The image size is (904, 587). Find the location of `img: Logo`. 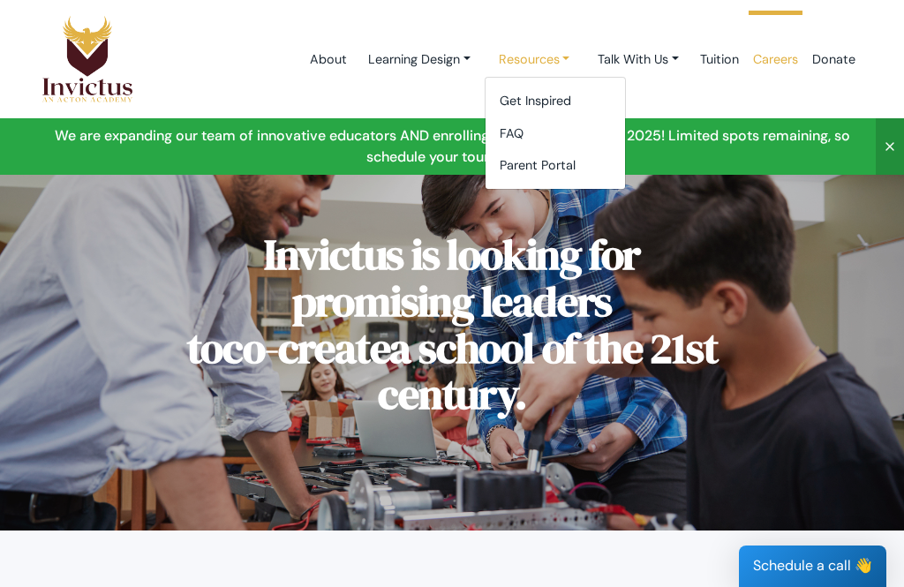

img: Logo is located at coordinates (87, 59).